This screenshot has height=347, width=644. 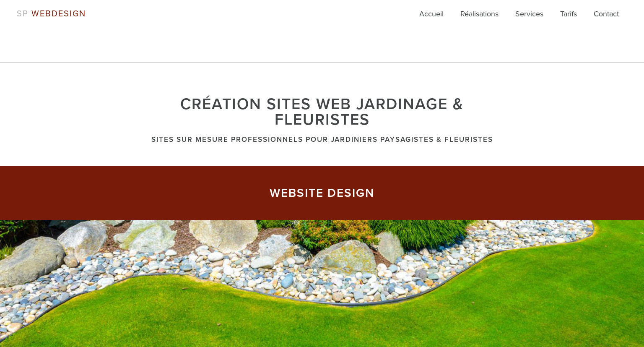 What do you see at coordinates (479, 16) in the screenshot?
I see `a: Réalisations` at bounding box center [479, 16].